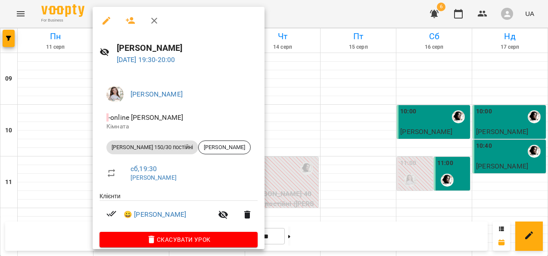  Describe the element at coordinates (178, 127) in the screenshot. I see `p: Кімната` at that location.